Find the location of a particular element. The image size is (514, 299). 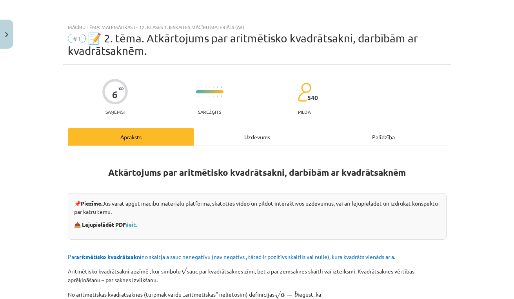

div: Uzdevums is located at coordinates (257, 136).